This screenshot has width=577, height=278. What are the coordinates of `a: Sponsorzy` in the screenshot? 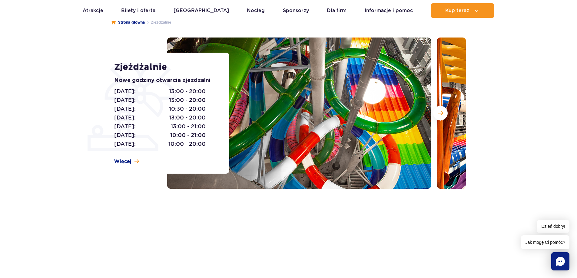 It's located at (296, 11).